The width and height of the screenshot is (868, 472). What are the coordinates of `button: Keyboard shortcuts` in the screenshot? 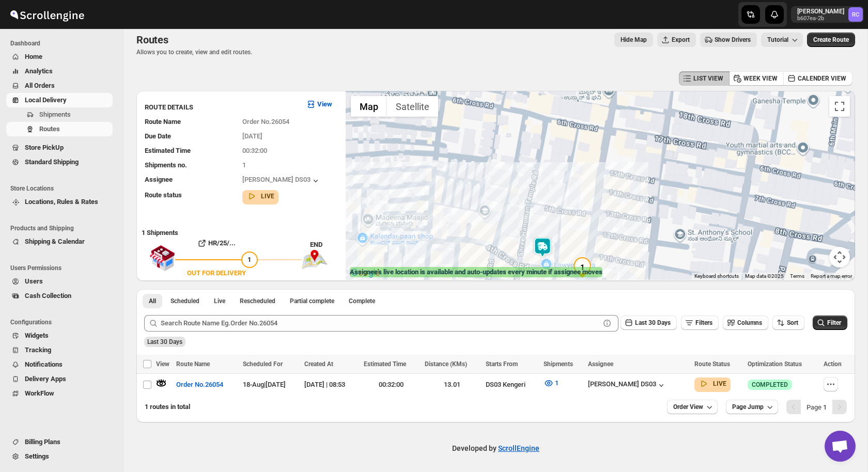 It's located at (717, 276).